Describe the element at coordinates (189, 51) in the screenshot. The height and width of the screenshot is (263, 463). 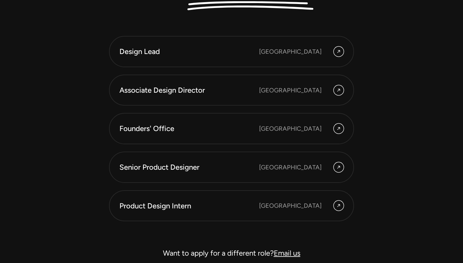
I see `div: Design Lead` at that location.